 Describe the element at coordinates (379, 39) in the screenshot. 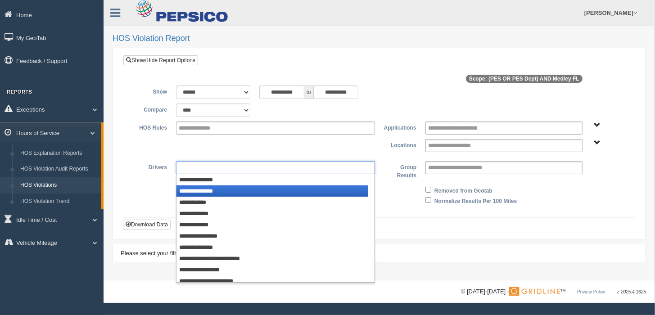

I see `h2: HOS Violation Report` at that location.